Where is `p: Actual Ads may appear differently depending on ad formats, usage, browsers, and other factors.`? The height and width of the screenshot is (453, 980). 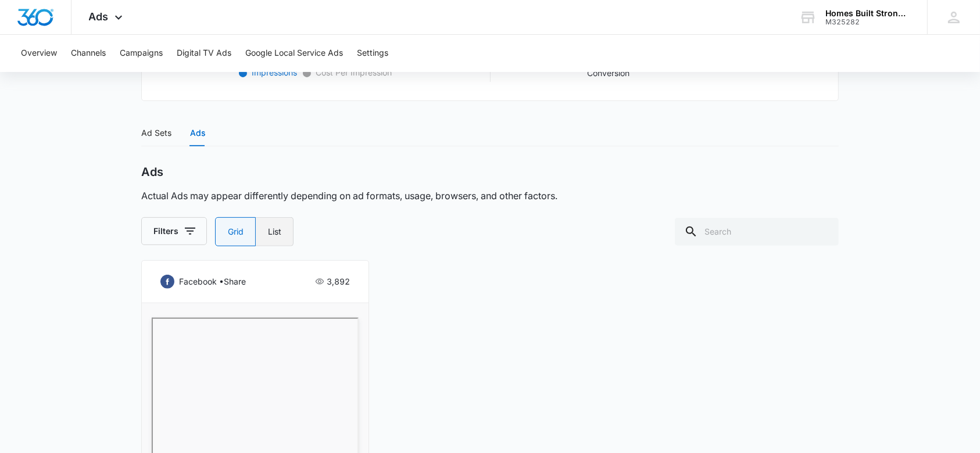 p: Actual Ads may appear differently depending on ad formats, usage, browsers, and other factors. is located at coordinates (349, 196).